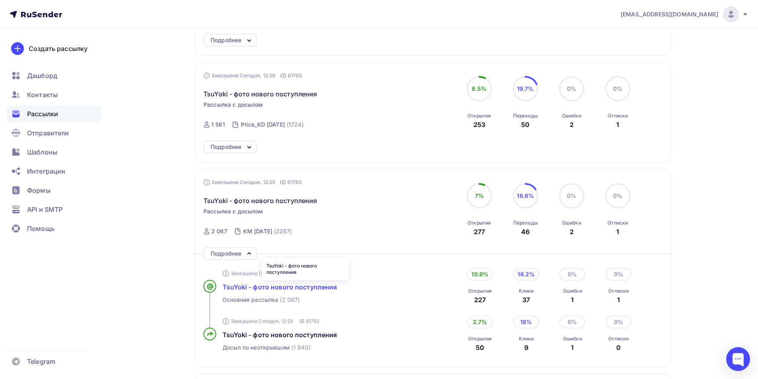  I want to click on span: API и SMTP, so click(45, 209).